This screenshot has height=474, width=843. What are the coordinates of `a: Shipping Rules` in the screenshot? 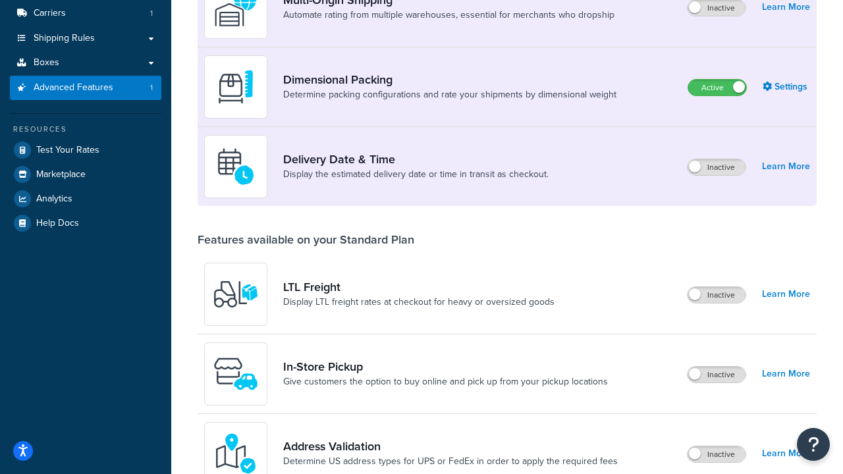 It's located at (86, 38).